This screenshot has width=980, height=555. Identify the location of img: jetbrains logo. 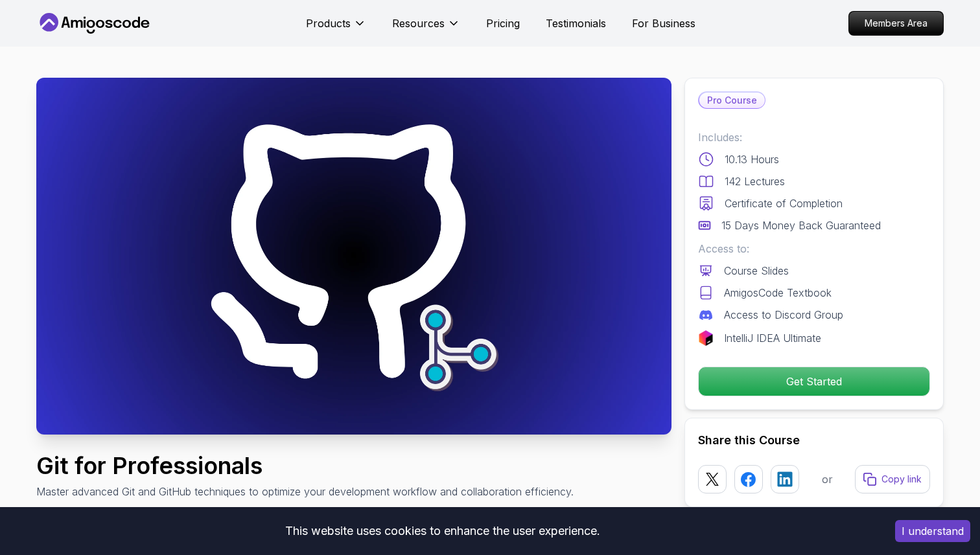
(706, 338).